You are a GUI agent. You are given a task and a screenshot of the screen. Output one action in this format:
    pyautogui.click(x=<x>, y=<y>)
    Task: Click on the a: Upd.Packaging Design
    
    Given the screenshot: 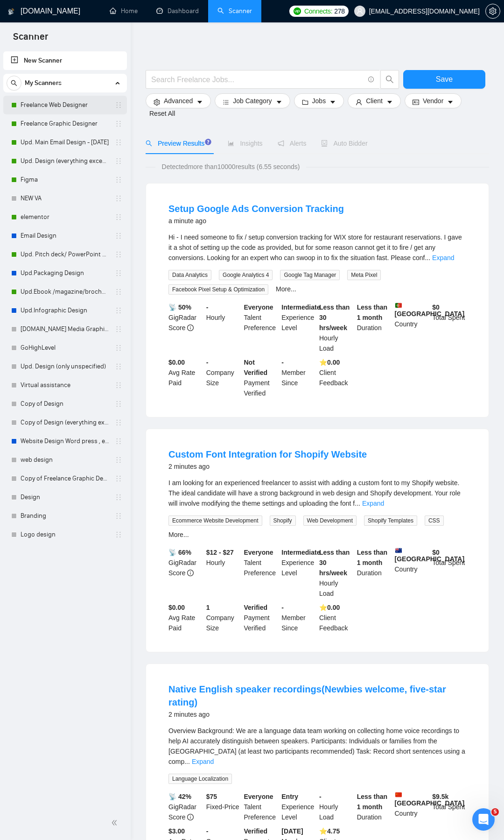 What is the action you would take?
    pyautogui.click(x=65, y=273)
    